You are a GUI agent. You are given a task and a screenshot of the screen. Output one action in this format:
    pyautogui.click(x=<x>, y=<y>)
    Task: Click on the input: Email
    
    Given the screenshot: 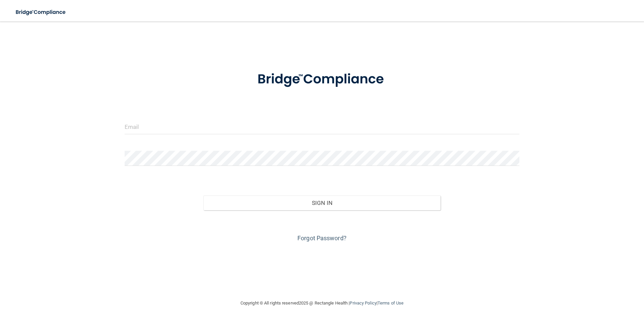 What is the action you would take?
    pyautogui.click(x=322, y=126)
    